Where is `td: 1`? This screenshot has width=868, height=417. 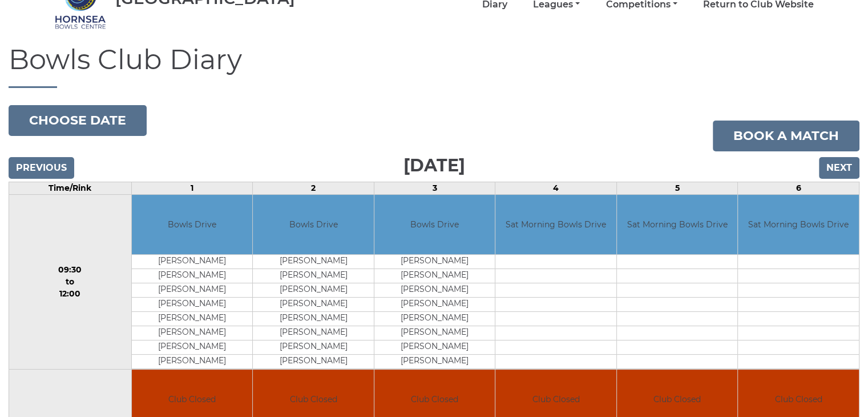
td: 1 is located at coordinates (192, 188).